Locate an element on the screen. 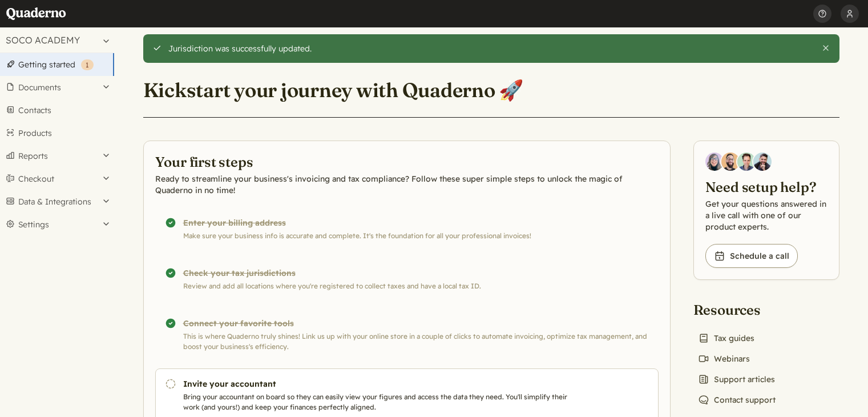 The width and height of the screenshot is (868, 417). img: Diana Carrasco, Account Executive at Quaderno is located at coordinates (714, 162).